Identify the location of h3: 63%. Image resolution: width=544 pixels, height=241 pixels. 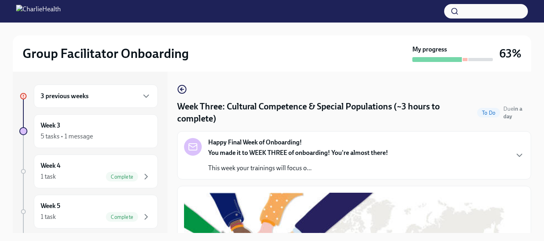
(510, 54).